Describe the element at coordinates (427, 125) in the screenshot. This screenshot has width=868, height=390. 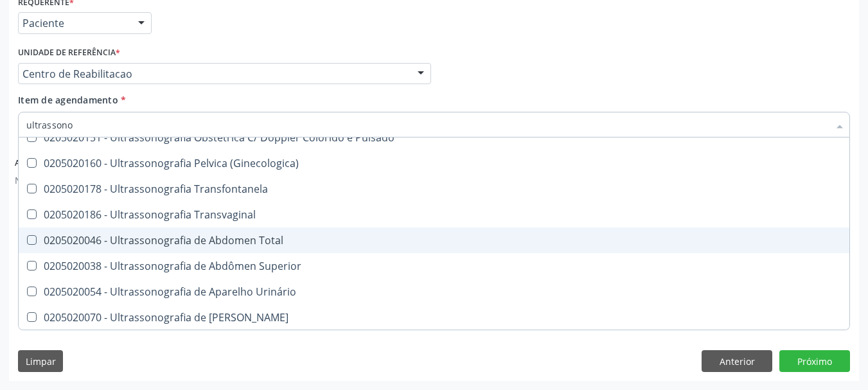
I see `input: Buscar por procedimentos` at that location.